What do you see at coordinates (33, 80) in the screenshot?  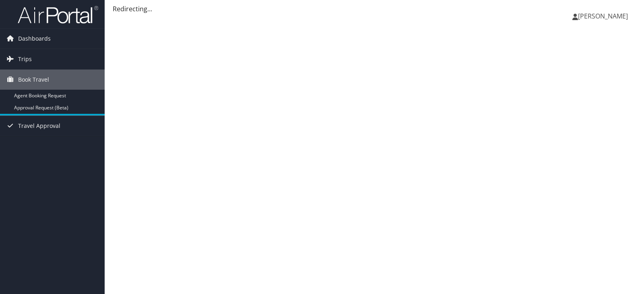 I see `span: Book Travel` at bounding box center [33, 80].